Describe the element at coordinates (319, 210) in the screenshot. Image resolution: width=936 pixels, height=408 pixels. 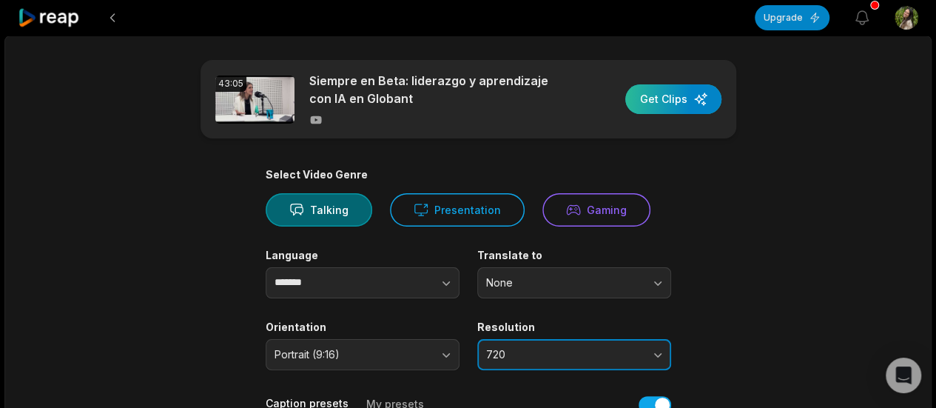
I see `button: Talking` at that location.